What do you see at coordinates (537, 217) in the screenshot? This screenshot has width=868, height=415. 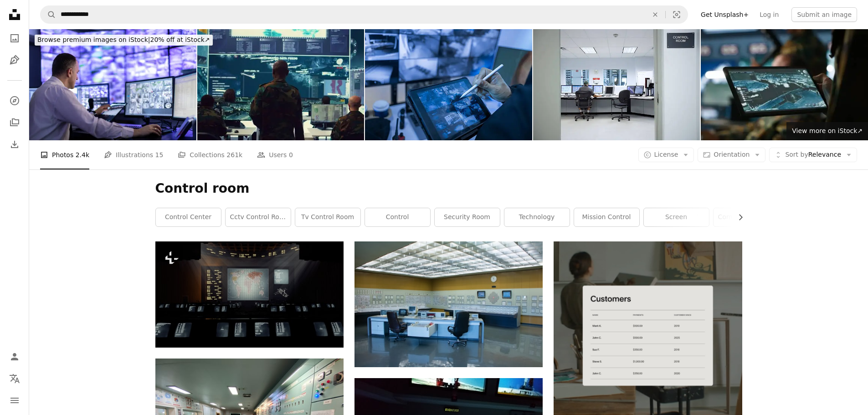 I see `a: technology` at bounding box center [537, 217].